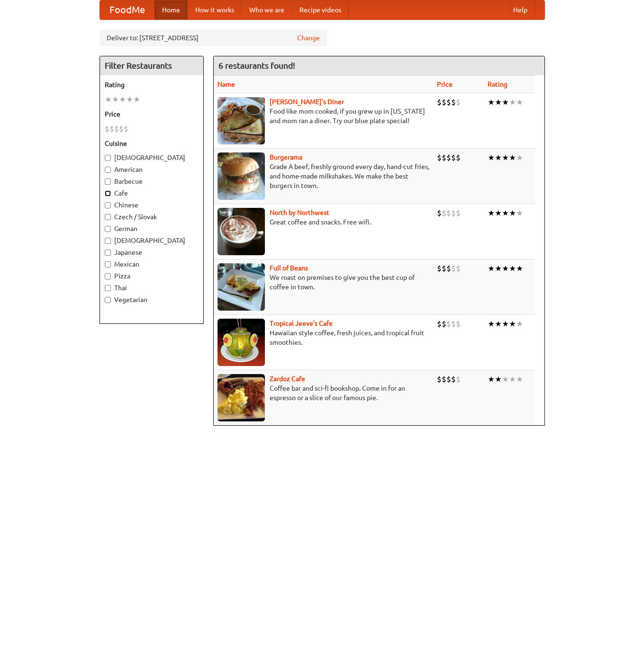 The image size is (644, 670). I want to click on a: Full of Beans, so click(289, 269).